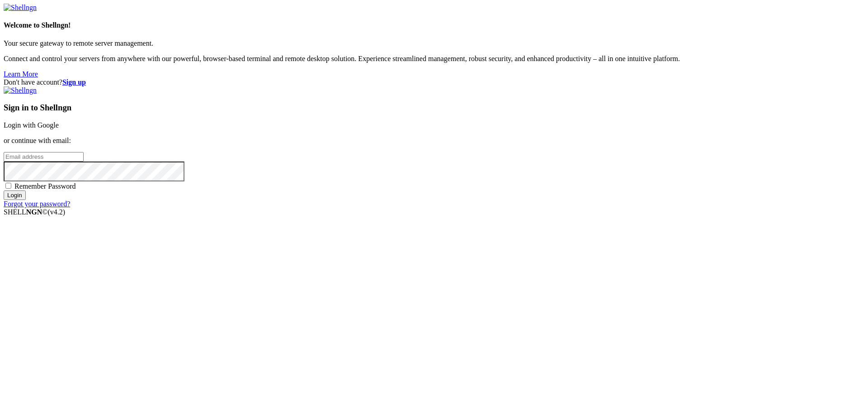 The image size is (868, 404). Describe the element at coordinates (37, 203) in the screenshot. I see `a: Forgot your password?` at that location.